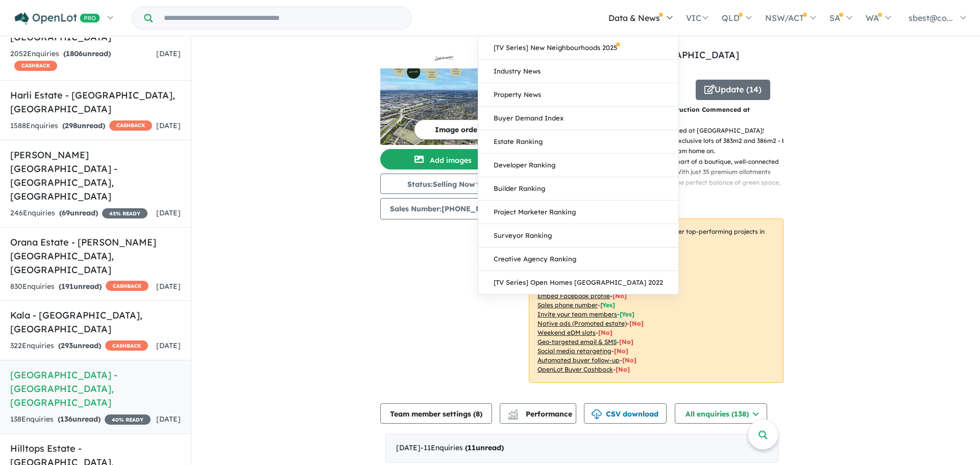 Image resolution: width=980 pixels, height=465 pixels. What do you see at coordinates (578, 189) in the screenshot?
I see `a: Builder Ranking` at bounding box center [578, 189].